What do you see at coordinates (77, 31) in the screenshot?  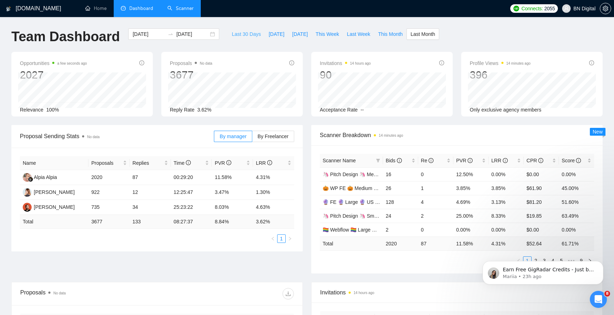 I see `p: Message from Mariia, sent 23h ago` at bounding box center [77, 31].